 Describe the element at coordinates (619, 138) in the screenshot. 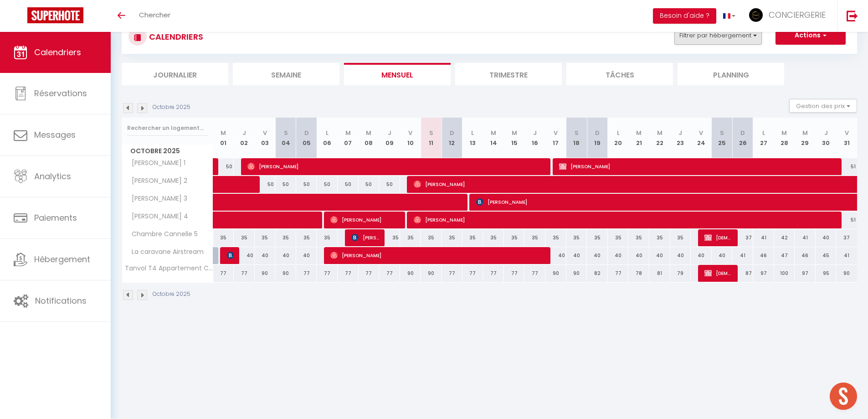

I see `th: 20` at that location.